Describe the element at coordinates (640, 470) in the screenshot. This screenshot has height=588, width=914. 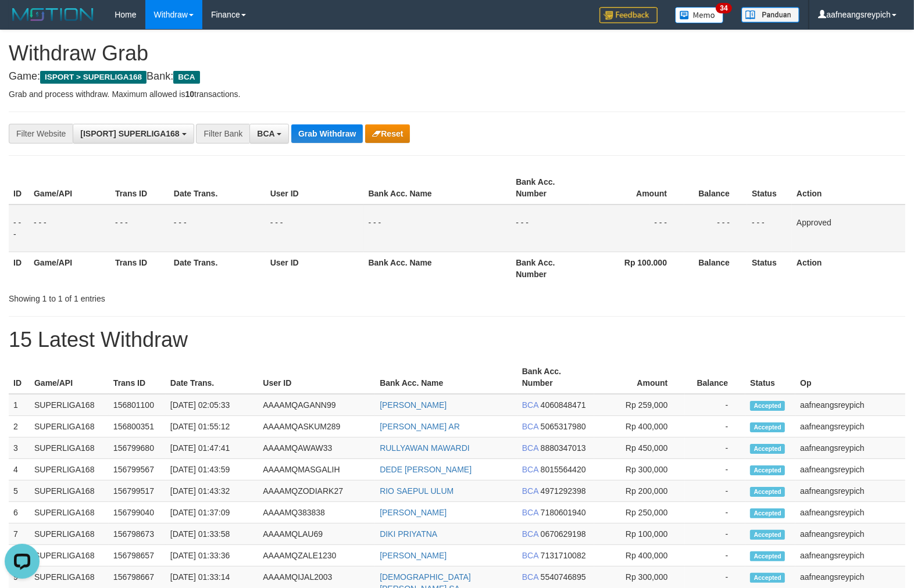
I see `td: Rp 300,000` at that location.